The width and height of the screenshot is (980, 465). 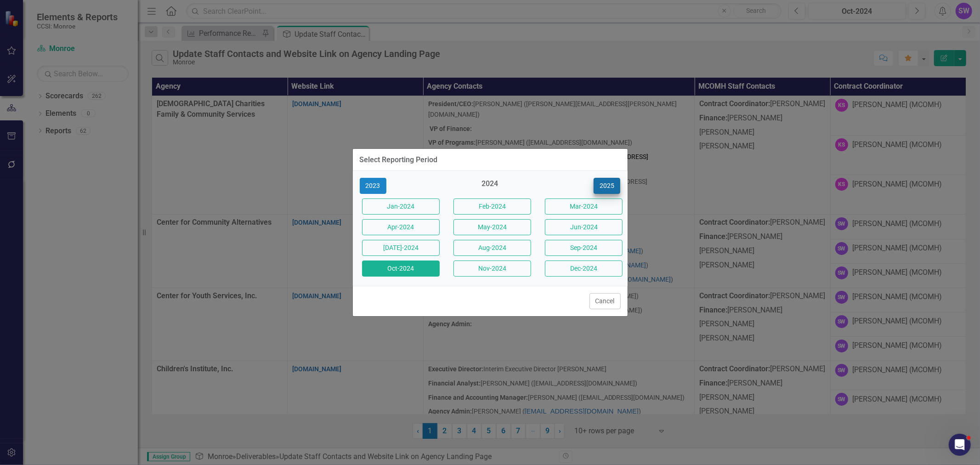 What do you see at coordinates (492, 248) in the screenshot?
I see `button: Aug-2024` at bounding box center [492, 248].